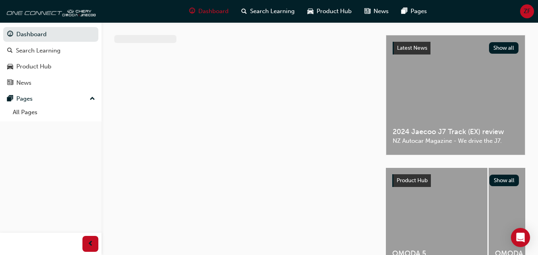 This screenshot has width=538, height=255. Describe the element at coordinates (51, 83) in the screenshot. I see `a: News` at that location.